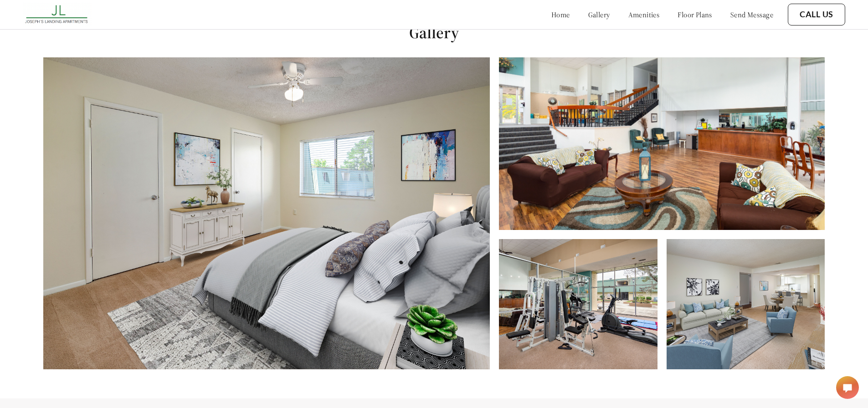  What do you see at coordinates (267, 213) in the screenshot?
I see `img: Furnished Bedroom` at bounding box center [267, 213].